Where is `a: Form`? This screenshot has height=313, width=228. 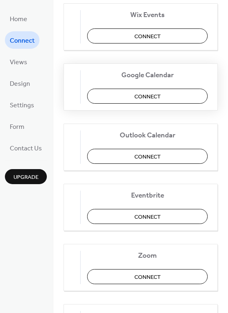
a: Form is located at coordinates (17, 126).